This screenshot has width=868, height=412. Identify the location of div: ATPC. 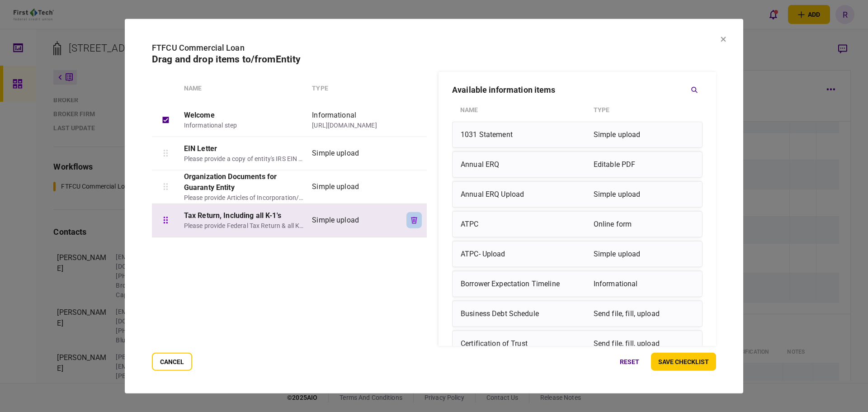
(524, 224).